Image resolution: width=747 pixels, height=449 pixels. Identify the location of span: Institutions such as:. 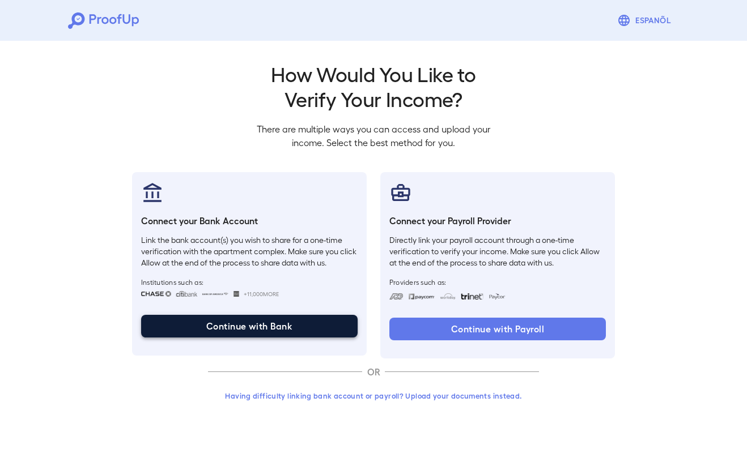
(249, 282).